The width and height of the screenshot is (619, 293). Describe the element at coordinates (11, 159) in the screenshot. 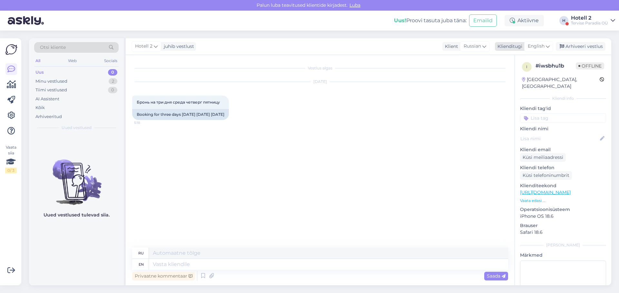

I see `div: Vaata siia` at that location.